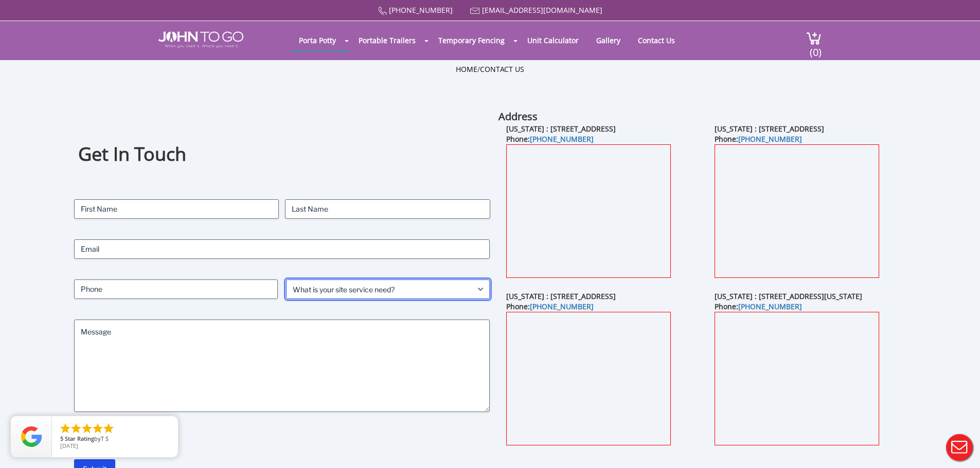 The image size is (980, 468). What do you see at coordinates (282, 249) in the screenshot?
I see `input: Email` at bounding box center [282, 249].